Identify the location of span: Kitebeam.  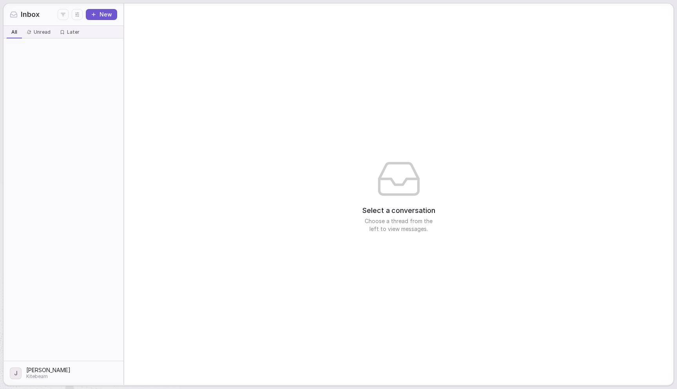
(48, 376).